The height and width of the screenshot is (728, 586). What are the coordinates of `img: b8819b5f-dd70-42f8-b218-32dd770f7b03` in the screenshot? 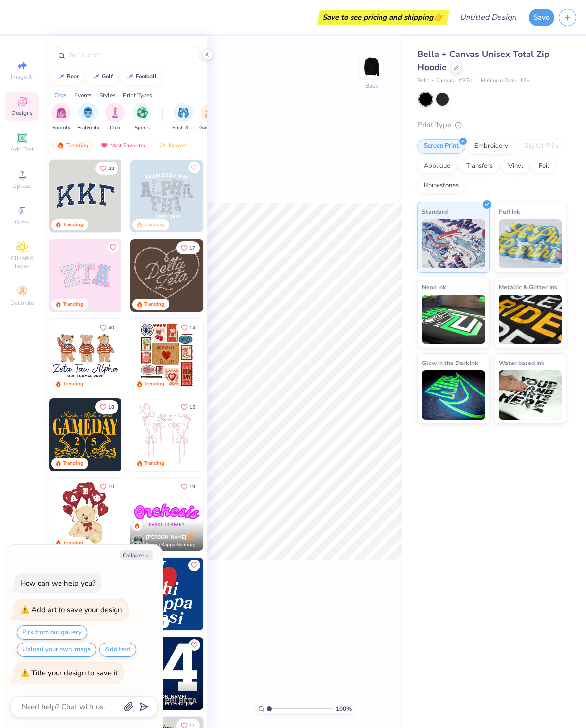 It's located at (86, 435).